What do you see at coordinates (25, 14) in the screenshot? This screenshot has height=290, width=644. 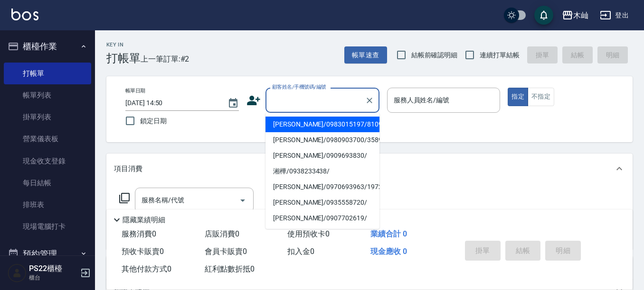 I see `img: Logo` at bounding box center [25, 14].